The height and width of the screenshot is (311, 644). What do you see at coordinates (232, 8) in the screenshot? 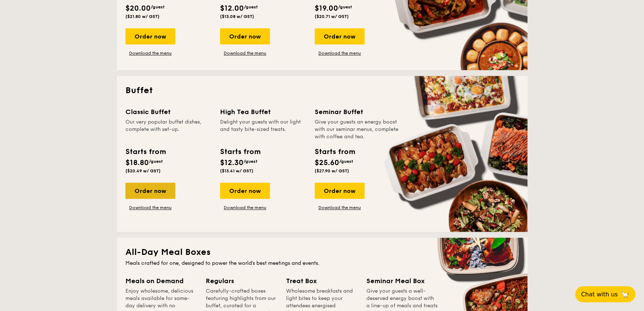
I see `span: $12.00` at bounding box center [232, 8].